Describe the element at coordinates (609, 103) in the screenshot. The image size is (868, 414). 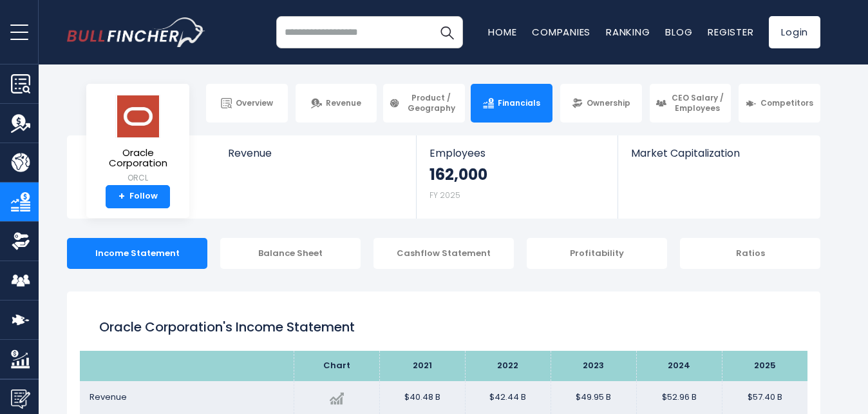
I see `span: Ownership` at that location.